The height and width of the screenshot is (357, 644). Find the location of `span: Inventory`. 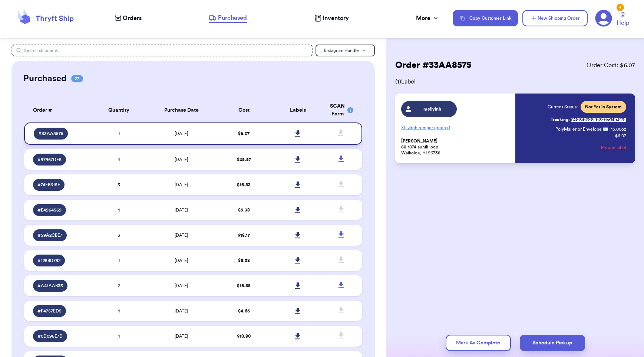

span: Inventory is located at coordinates (336, 18).